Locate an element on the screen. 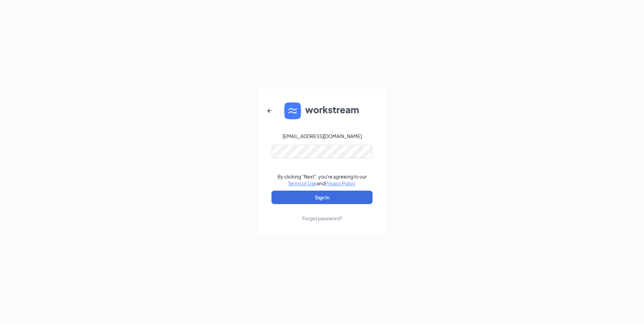 The image size is (644, 324). button: Sign In is located at coordinates (322, 197).